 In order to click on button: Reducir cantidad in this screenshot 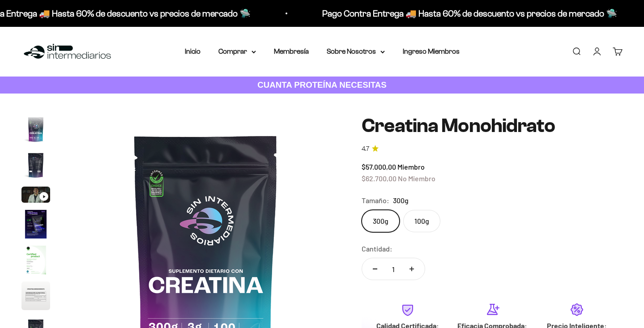, I will do `click(375, 269)`.